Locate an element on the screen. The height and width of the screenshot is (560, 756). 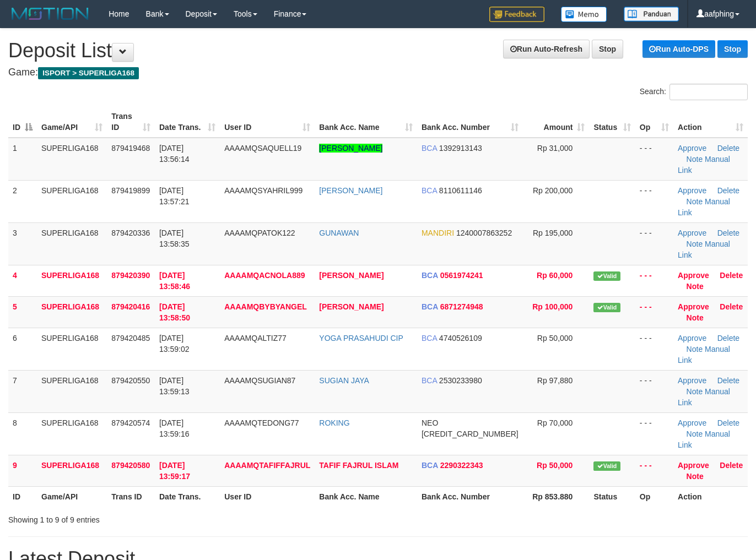
span: Rp 97,880 is located at coordinates (555, 380).